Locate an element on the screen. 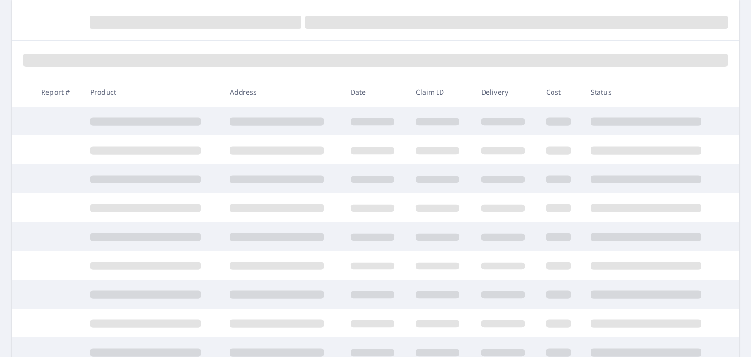  th: Report # is located at coordinates (58, 92).